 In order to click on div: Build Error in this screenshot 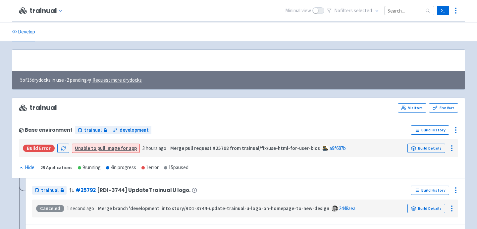, I will do `click(39, 149)`.